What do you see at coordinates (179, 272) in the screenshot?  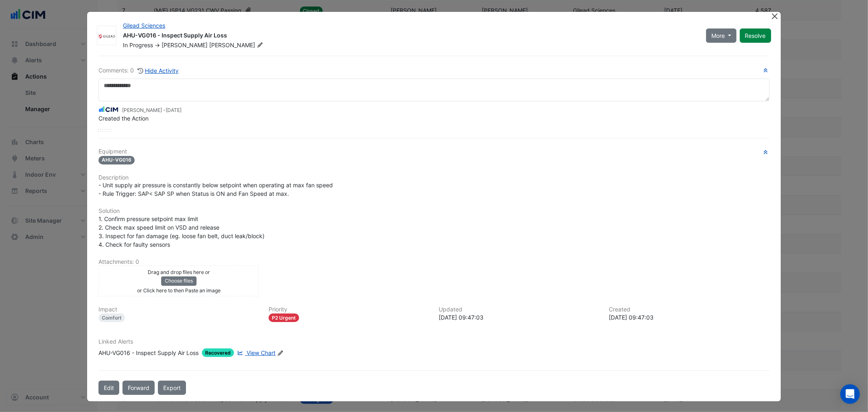 I see `small: Drag and drop files here or` at bounding box center [179, 272].